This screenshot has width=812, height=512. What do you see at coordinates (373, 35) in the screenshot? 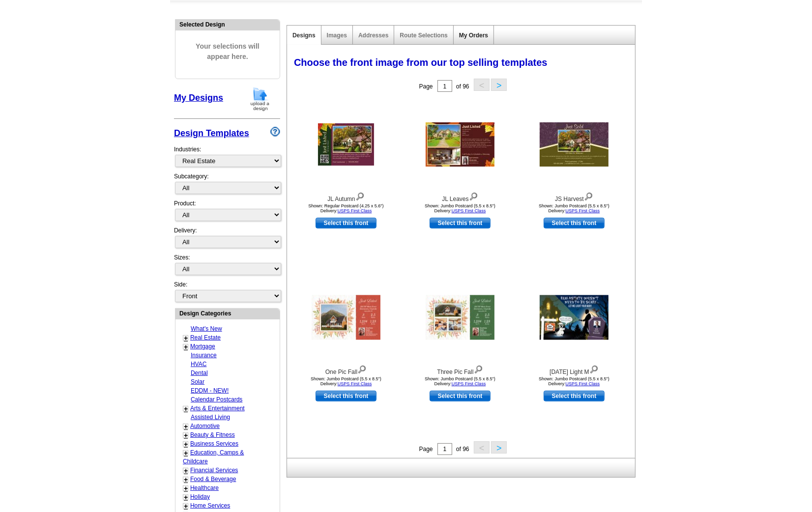
I see `a: Addresses` at bounding box center [373, 35].